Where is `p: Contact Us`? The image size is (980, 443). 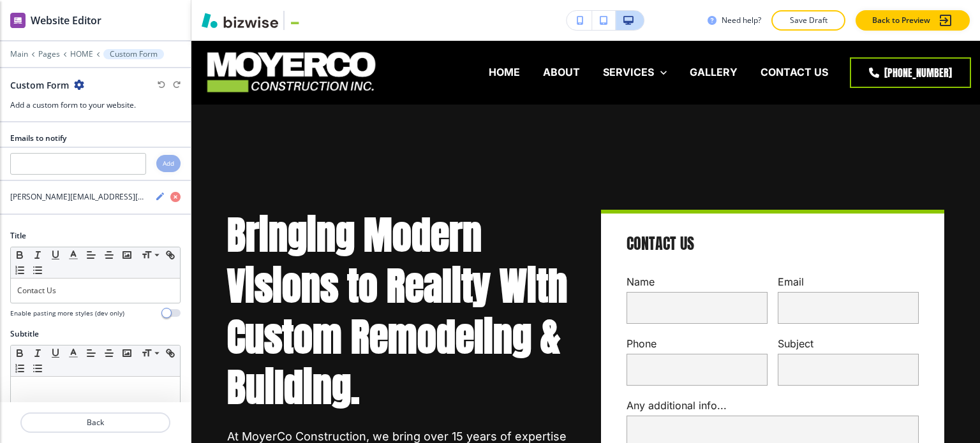 p: Contact Us is located at coordinates (95, 291).